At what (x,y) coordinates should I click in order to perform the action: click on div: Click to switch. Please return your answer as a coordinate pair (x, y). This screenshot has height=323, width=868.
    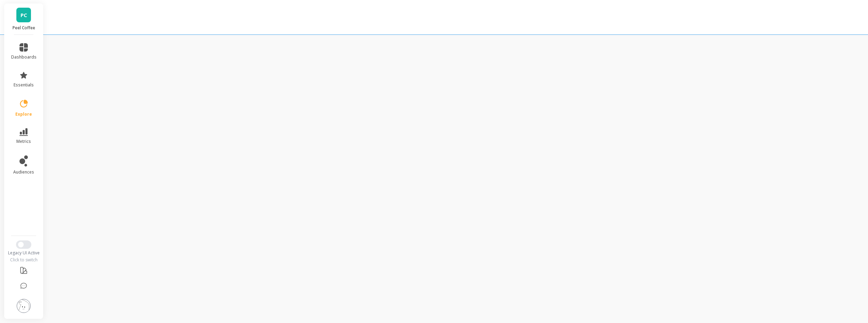
    Looking at the image, I should click on (24, 260).